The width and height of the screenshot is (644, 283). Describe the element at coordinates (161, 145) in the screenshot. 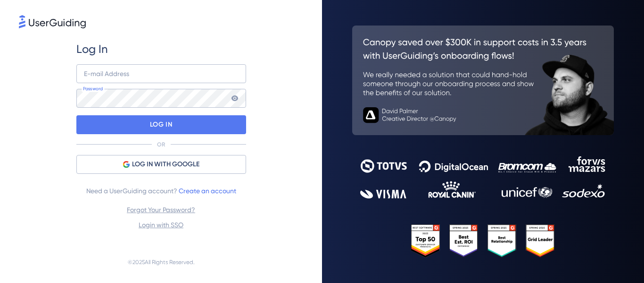

I see `p: OR` at that location.